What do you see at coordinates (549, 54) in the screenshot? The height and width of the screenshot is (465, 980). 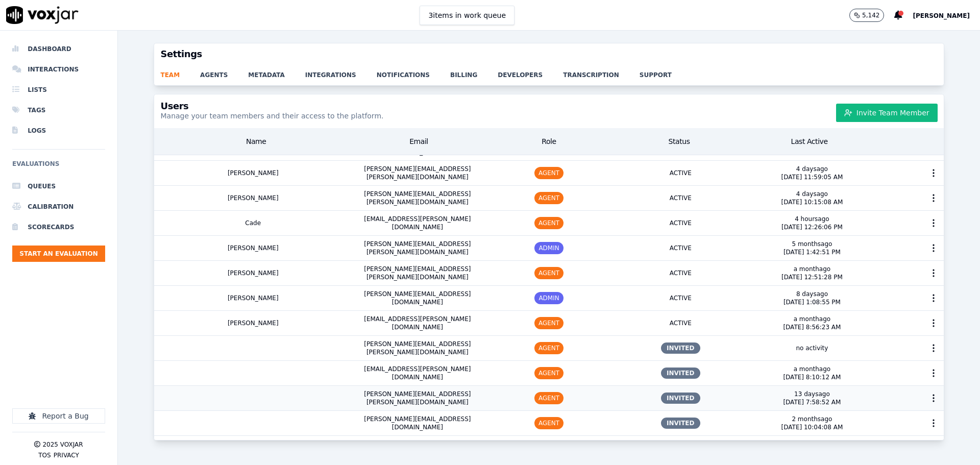 I see `h3: Settings` at bounding box center [549, 54].